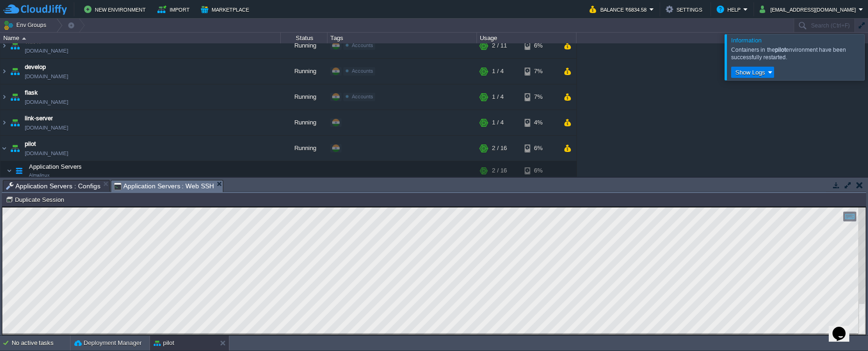 The width and height of the screenshot is (868, 351). I want to click on div: Usage, so click(526, 38).